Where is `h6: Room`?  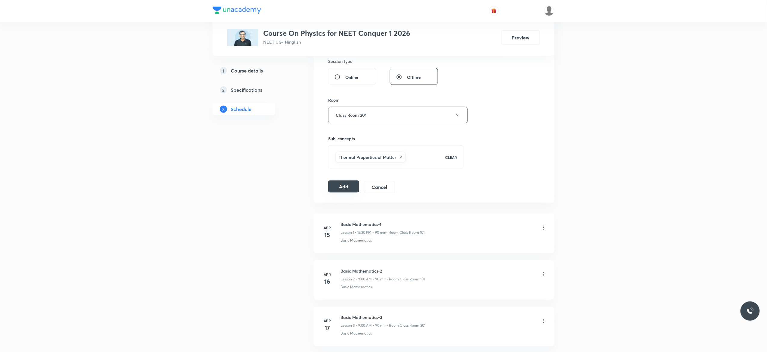
h6: Room is located at coordinates (334, 100).